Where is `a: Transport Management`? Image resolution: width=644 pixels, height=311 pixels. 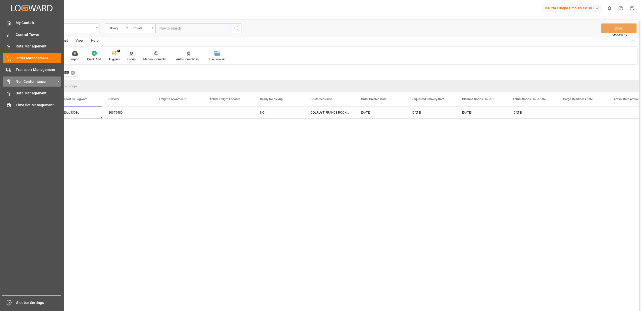 a: Transport Management is located at coordinates (32, 70).